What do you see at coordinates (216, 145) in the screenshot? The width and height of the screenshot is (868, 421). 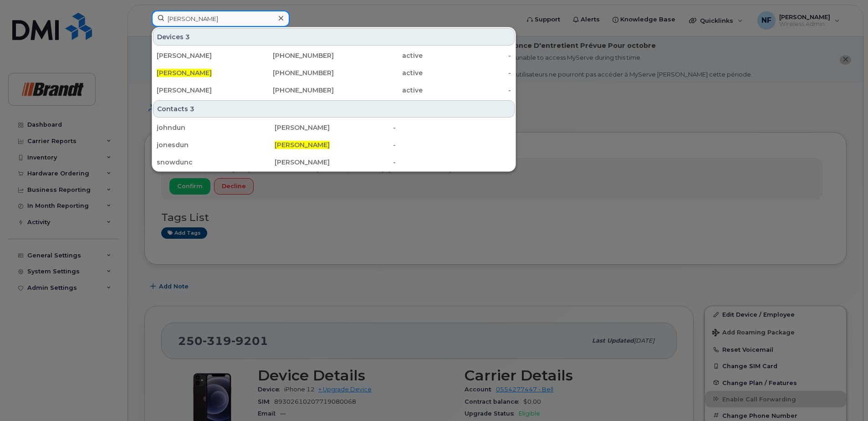 I see `div: jonesdun` at bounding box center [216, 145].